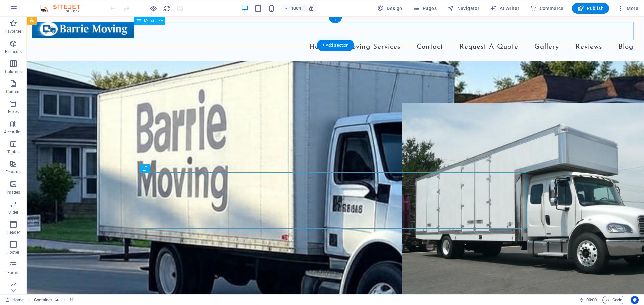  I want to click on p: Favorites, so click(13, 32).